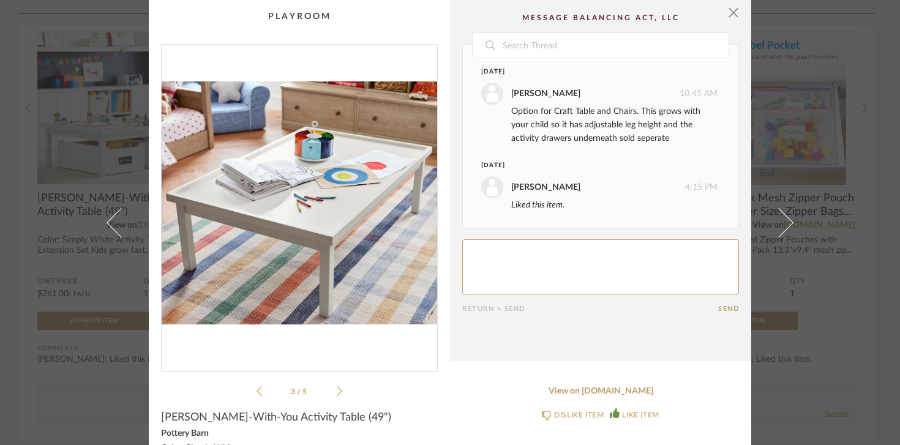 The height and width of the screenshot is (445, 900). Describe the element at coordinates (614, 45) in the screenshot. I see `input: Search Thread` at that location.